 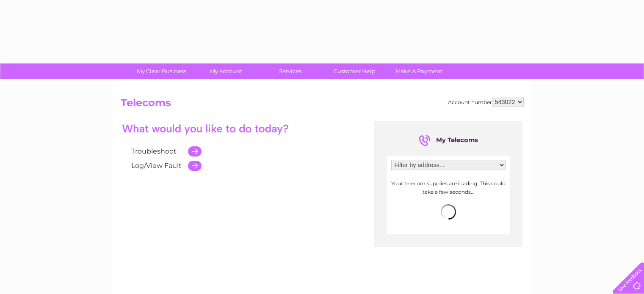 I want to click on div: My Telecoms, so click(x=448, y=140).